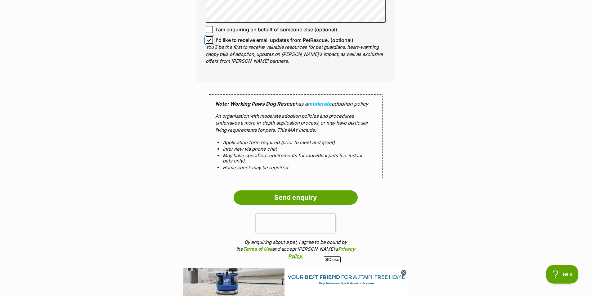  What do you see at coordinates (296, 136) in the screenshot?
I see `div: has a adoption policy` at bounding box center [296, 136].